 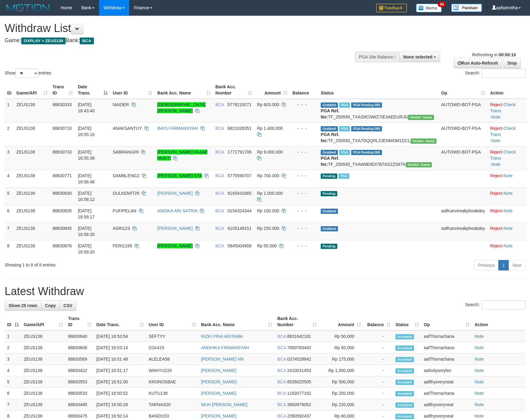 I want to click on span: Copy 8165431665 to clipboard, so click(x=239, y=193).